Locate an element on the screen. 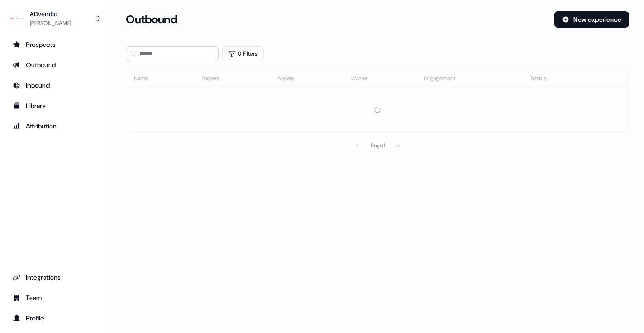  div: ADvendio is located at coordinates (50, 14).